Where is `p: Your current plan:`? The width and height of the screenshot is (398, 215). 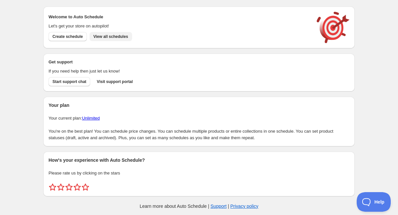
p: Your current plan: is located at coordinates (199, 119).